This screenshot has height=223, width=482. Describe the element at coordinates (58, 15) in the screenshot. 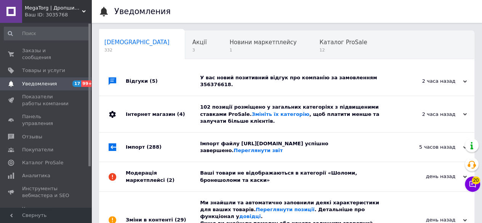

I see `div: Ваш ID: 3035768` at that location.